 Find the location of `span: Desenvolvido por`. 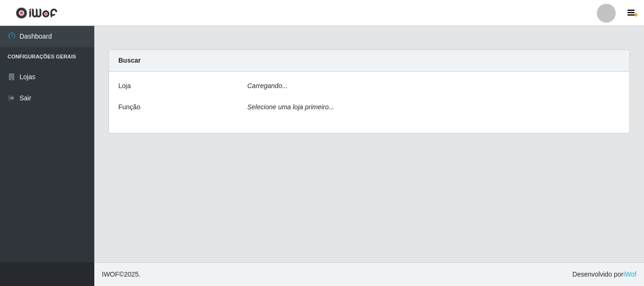

span: Desenvolvido por is located at coordinates (605, 274).